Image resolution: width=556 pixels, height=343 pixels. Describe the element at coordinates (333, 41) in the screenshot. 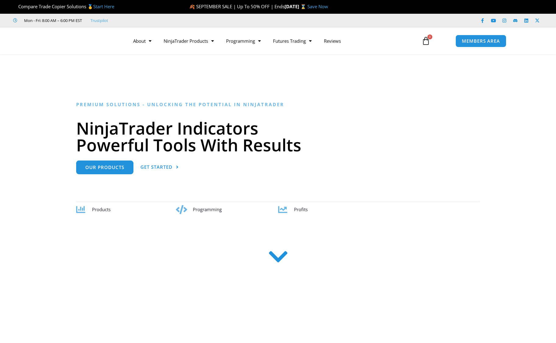

I see `a: Reviews` at that location.